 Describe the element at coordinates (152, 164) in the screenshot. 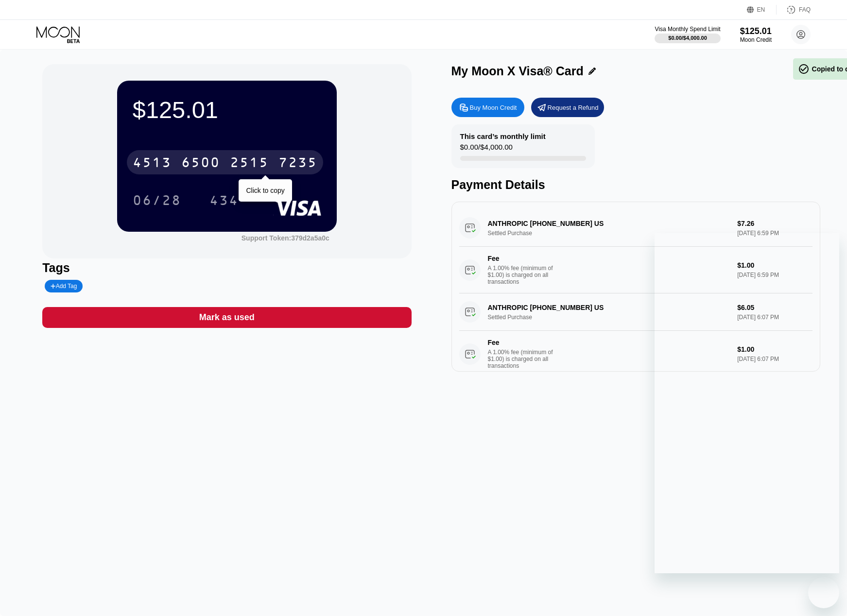

I see `div: 4513` at that location.